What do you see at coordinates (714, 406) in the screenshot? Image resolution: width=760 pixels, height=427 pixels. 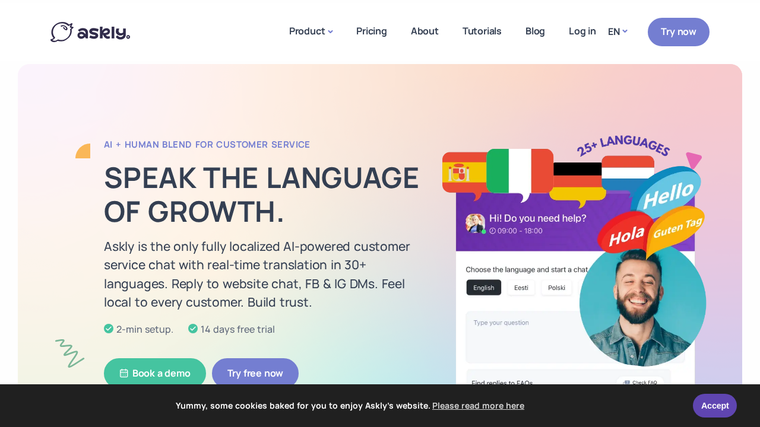 I see `a: Accept` at bounding box center [714, 406].